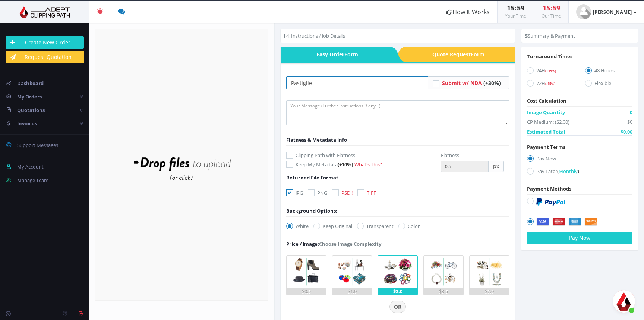  Describe the element at coordinates (496, 166) in the screenshot. I see `span: px` at that location.